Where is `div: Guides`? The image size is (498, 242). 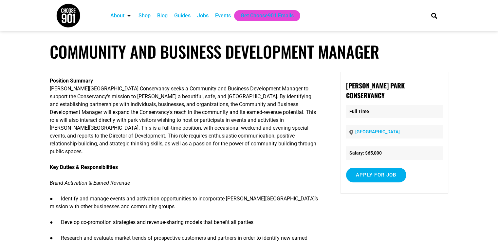 div: Guides is located at coordinates (182, 16).